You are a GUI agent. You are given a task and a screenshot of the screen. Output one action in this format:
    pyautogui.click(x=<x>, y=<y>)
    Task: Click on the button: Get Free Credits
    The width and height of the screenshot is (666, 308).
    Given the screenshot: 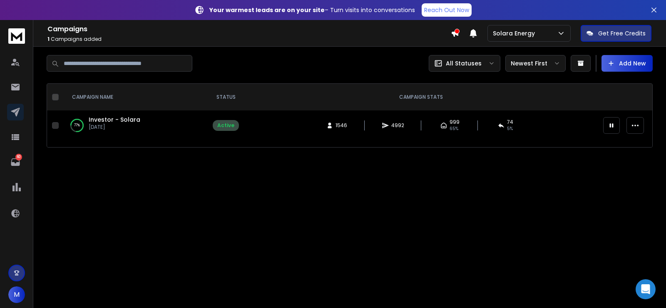 What is the action you would take?
    pyautogui.click(x=616, y=33)
    